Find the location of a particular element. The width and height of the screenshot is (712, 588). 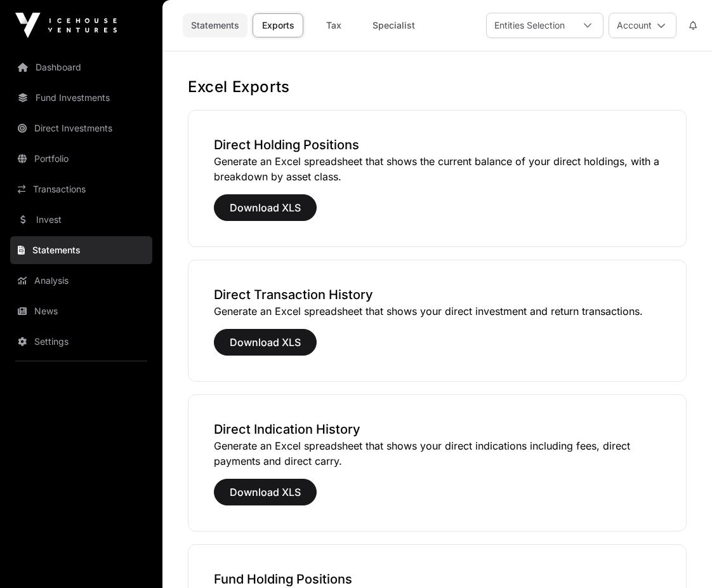

h3: Direct Holding Positions is located at coordinates (438, 144).